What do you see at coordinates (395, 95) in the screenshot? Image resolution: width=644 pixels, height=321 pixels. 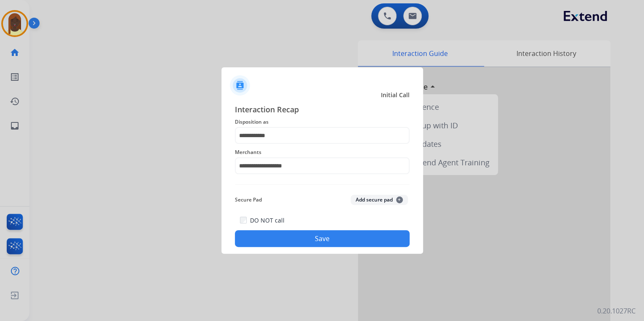 I see `span: Initial Call` at bounding box center [395, 95].